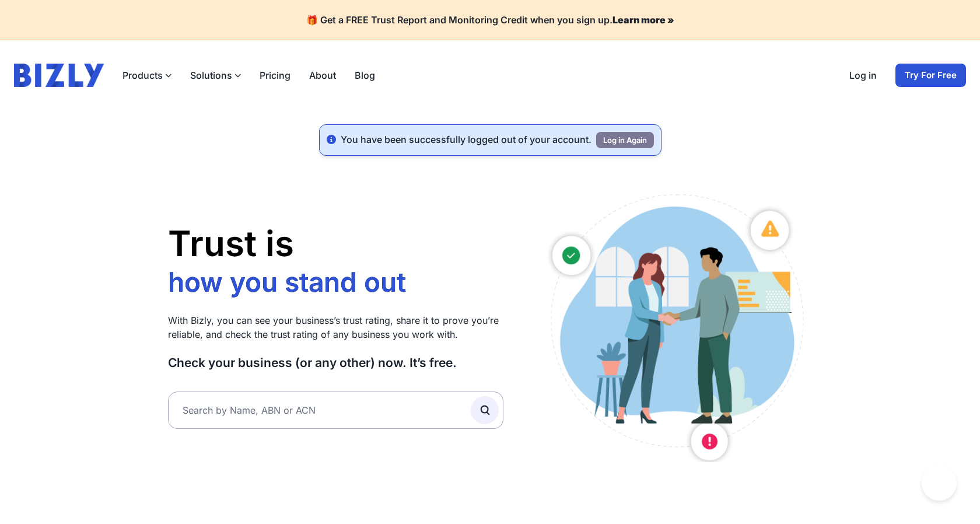 The image size is (980, 524). Describe the element at coordinates (323, 75) in the screenshot. I see `a: About` at that location.